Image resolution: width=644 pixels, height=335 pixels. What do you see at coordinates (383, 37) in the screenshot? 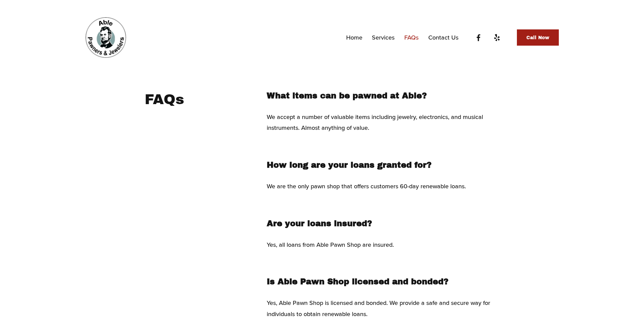
I see `a: Services` at bounding box center [383, 37].